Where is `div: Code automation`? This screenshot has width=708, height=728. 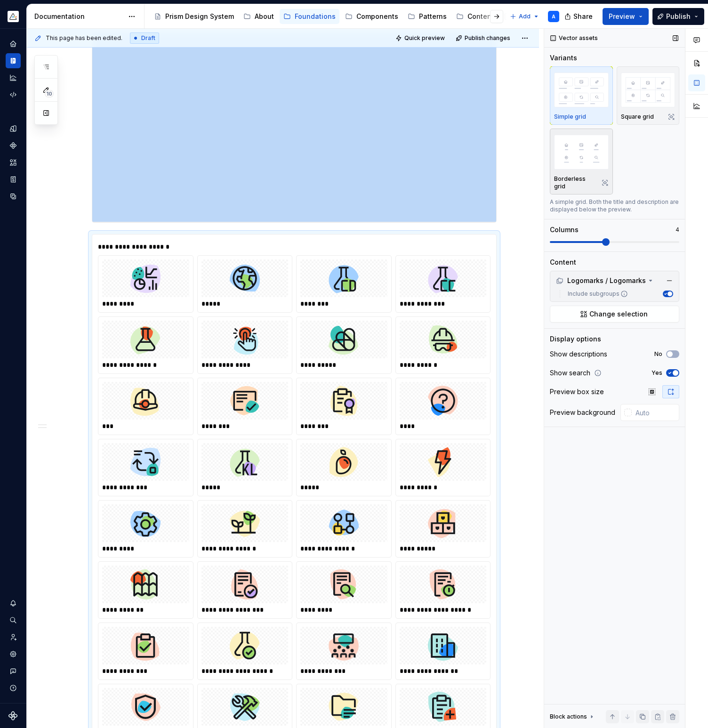 div: Code automation is located at coordinates (13, 95).